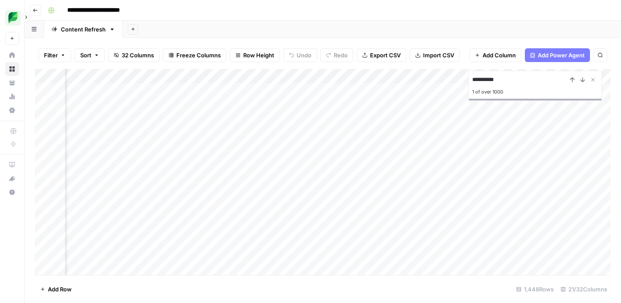 The image size is (621, 303). Describe the element at coordinates (12, 165) in the screenshot. I see `a: AirOps Academy` at that location.